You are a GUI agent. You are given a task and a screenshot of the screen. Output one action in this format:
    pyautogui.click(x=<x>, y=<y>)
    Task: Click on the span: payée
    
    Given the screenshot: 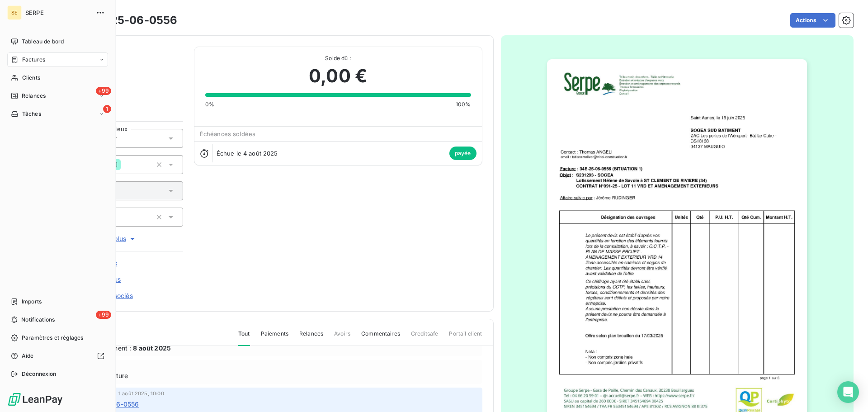 What is the action you would take?
    pyautogui.click(x=463, y=153)
    